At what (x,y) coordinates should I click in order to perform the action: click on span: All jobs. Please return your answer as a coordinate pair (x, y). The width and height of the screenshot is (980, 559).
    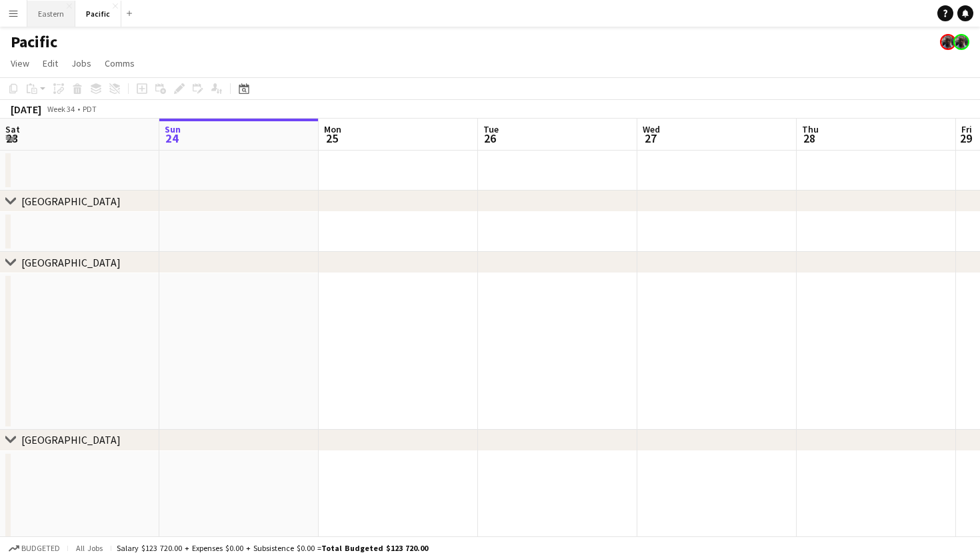
    Looking at the image, I should click on (89, 548).